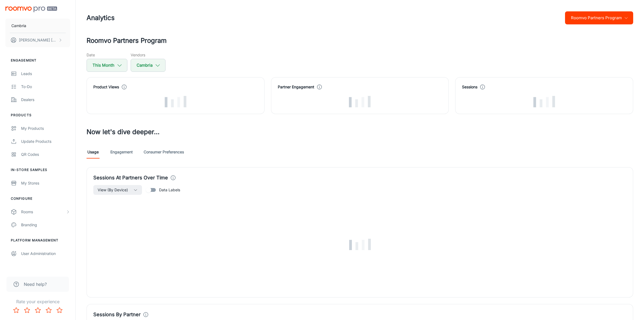 The height and width of the screenshot is (320, 644). Describe the element at coordinates (170, 190) in the screenshot. I see `span: Data Labels` at that location.